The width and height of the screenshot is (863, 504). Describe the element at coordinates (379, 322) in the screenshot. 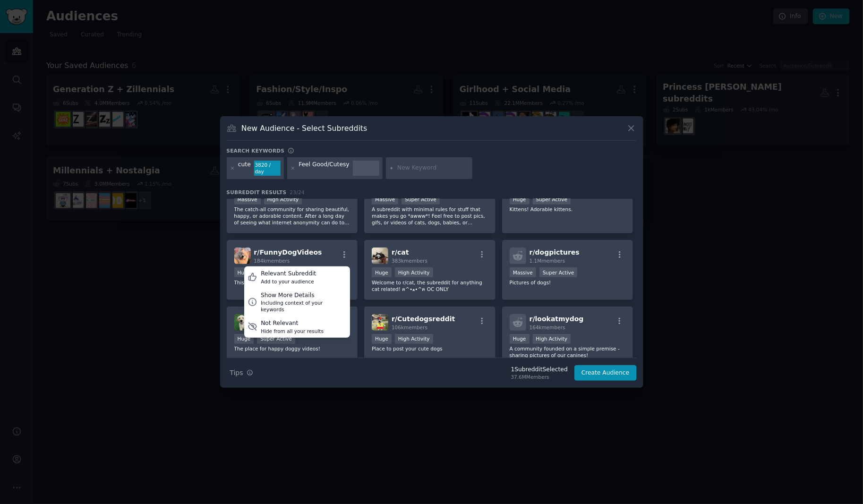

I see `img: Cutedogsreddit` at that location.